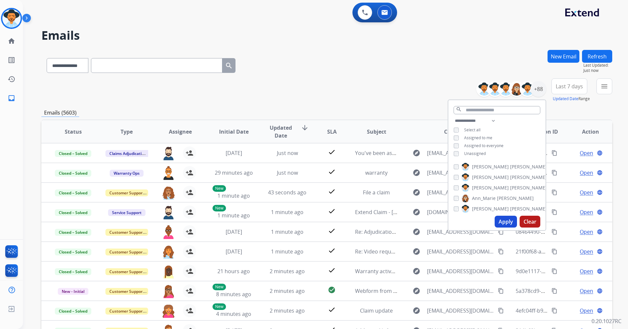  Describe the element at coordinates (11, 60) in the screenshot. I see `mat-icon: list_alt` at that location.